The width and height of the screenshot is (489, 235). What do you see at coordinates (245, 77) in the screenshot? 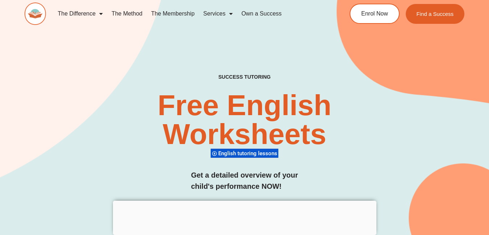
I see `h4: SUCCESS TUTORING​` at bounding box center [245, 77].